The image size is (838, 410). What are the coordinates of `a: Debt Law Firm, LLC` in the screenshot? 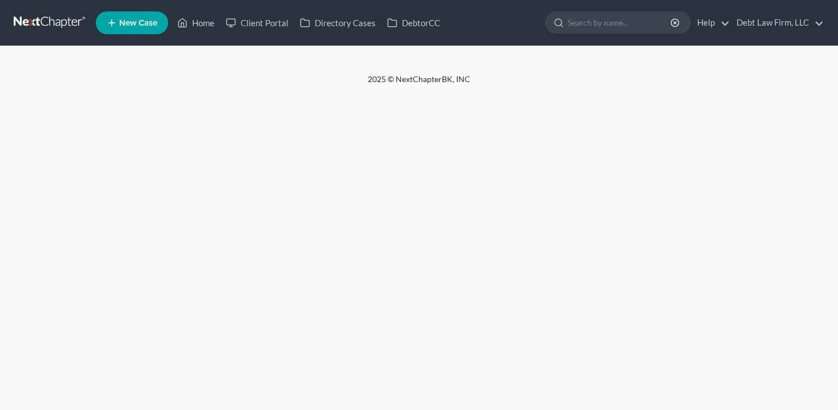 It's located at (777, 23).